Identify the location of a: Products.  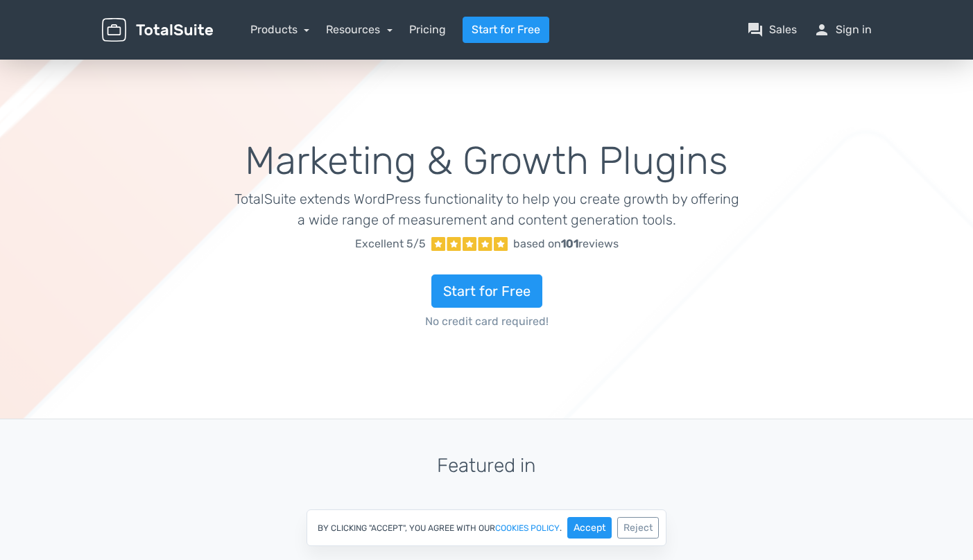
(281, 29).